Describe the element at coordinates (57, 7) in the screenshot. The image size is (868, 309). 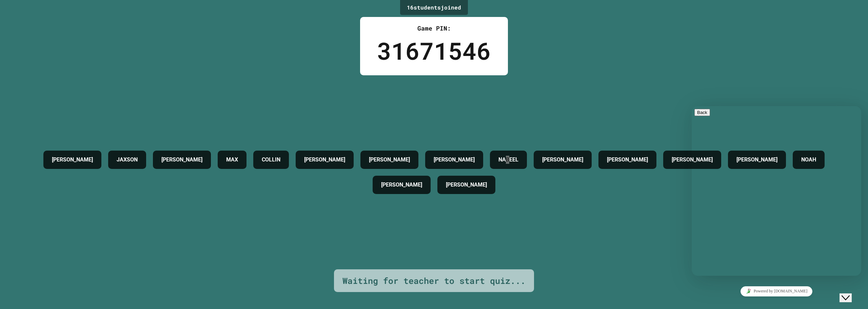
I see `img: Tawky_16x16.svg` at that location.